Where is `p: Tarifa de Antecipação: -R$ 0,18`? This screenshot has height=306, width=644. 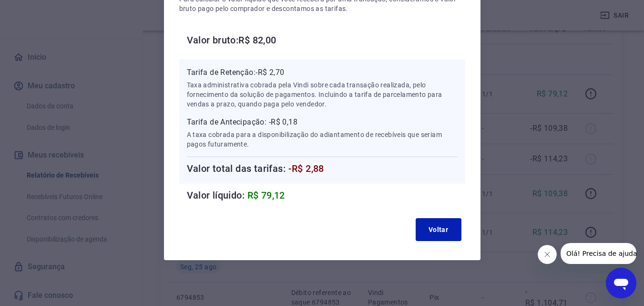 p: Tarifa de Antecipação: -R$ 0,18 is located at coordinates (322, 122).